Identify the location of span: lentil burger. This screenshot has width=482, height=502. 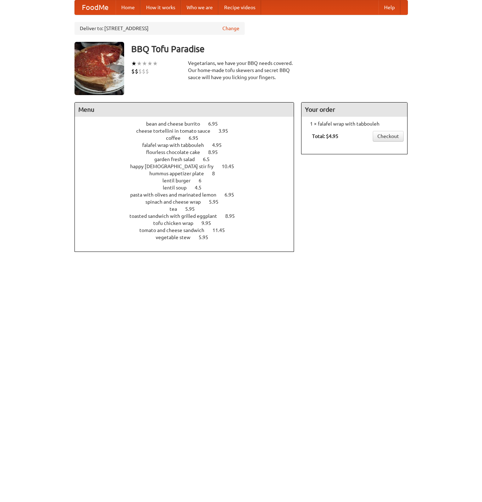
(180, 180).